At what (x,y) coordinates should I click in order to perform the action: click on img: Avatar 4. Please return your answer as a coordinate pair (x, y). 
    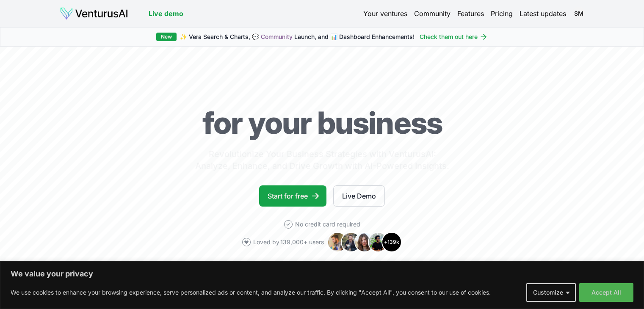
    Looking at the image, I should click on (378, 242).